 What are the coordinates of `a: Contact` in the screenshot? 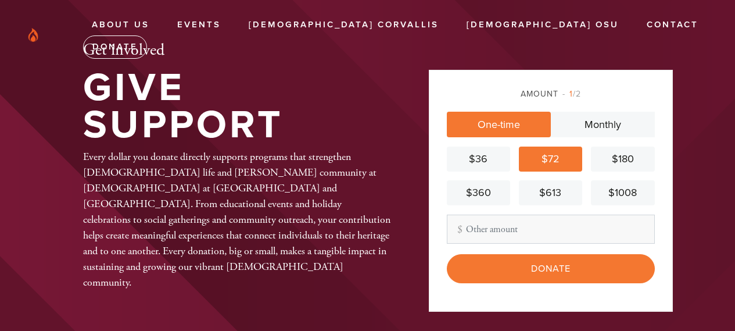 It's located at (672, 25).